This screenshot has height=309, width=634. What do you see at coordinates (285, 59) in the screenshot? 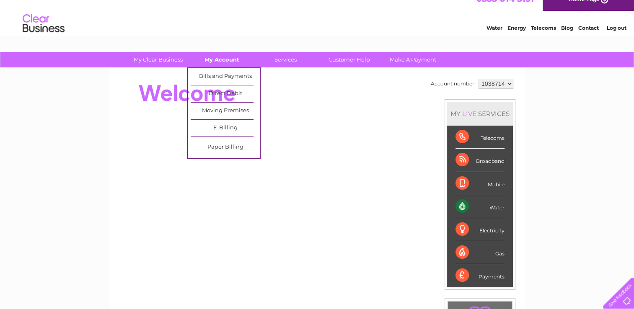
I see `a: Services` at bounding box center [285, 59].